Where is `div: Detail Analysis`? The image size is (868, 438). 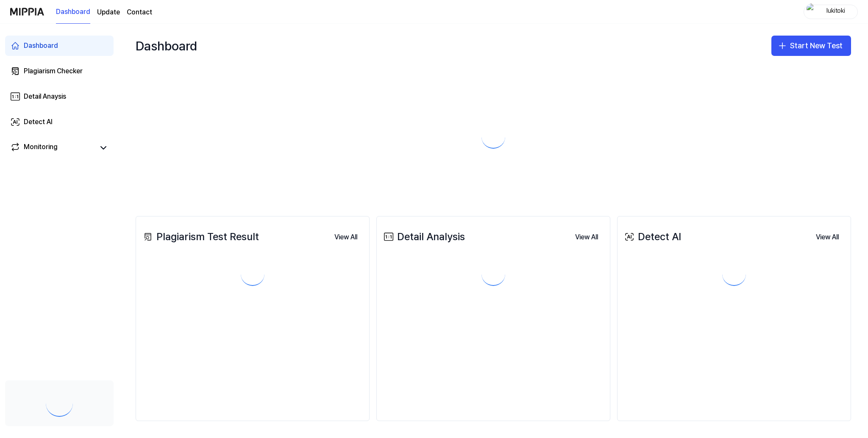 div: Detail Analysis is located at coordinates (424, 237).